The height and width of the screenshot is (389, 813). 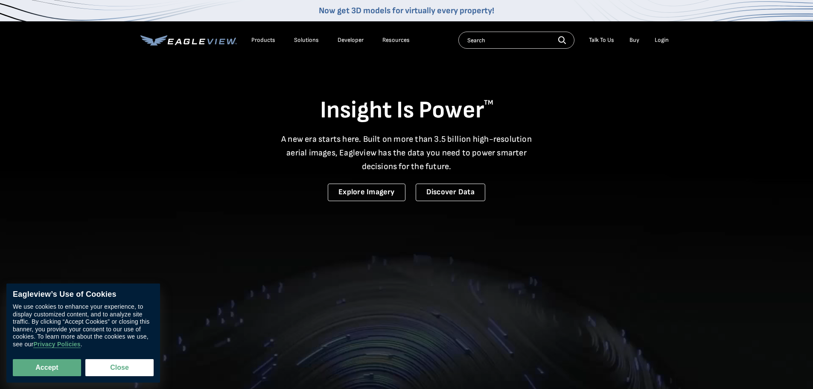 I want to click on div: Eagleview’s Use of Cookies, so click(x=83, y=294).